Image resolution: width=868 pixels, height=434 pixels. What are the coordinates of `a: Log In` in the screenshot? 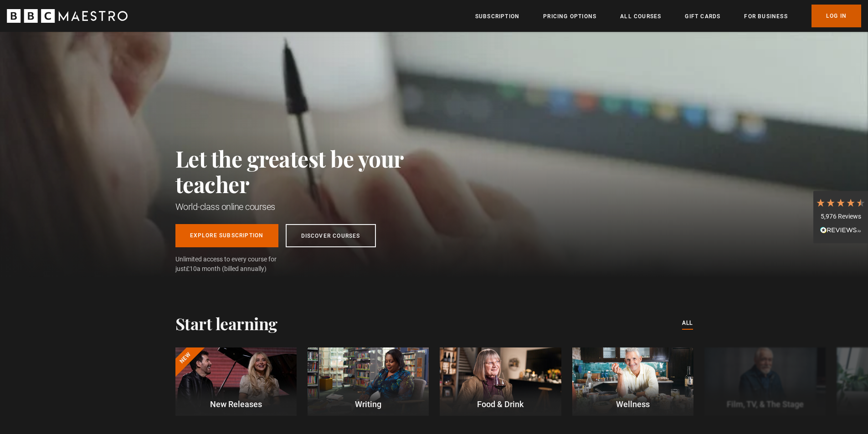 It's located at (836, 15).